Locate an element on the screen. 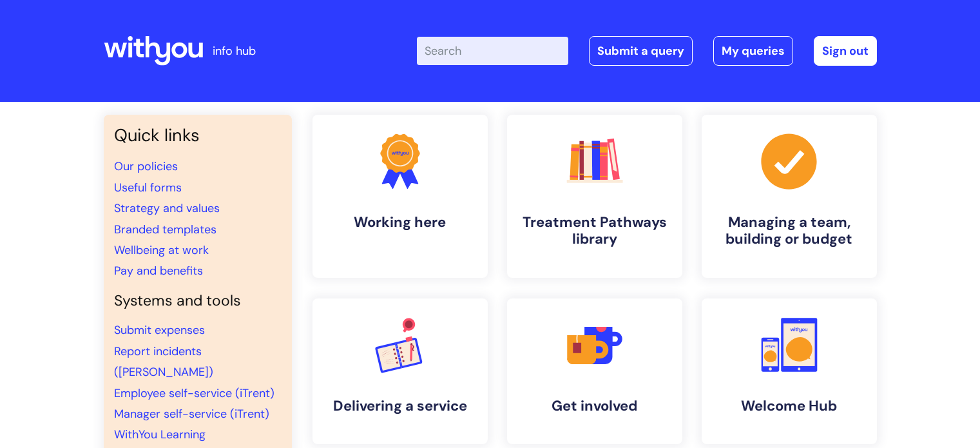 This screenshot has width=980, height=448. a: My queries is located at coordinates (754, 51).